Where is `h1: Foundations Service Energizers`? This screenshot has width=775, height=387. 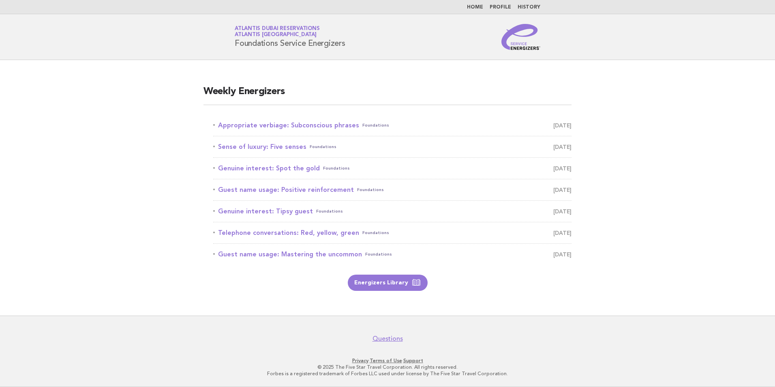 h1: Foundations Service Energizers is located at coordinates (290, 37).